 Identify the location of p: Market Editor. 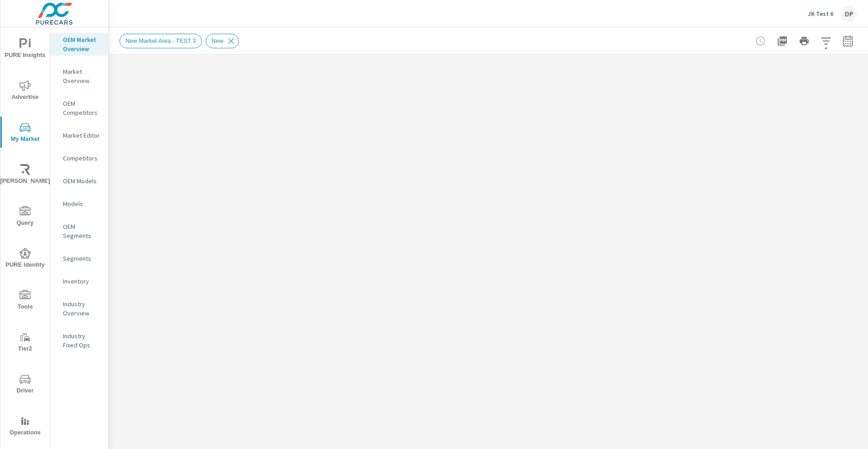
(82, 136).